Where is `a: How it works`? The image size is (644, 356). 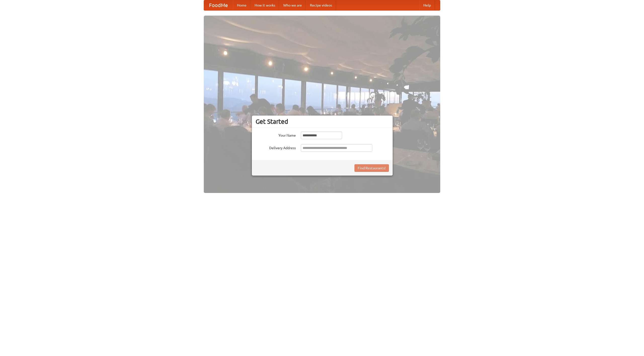 a: How it works is located at coordinates (265, 5).